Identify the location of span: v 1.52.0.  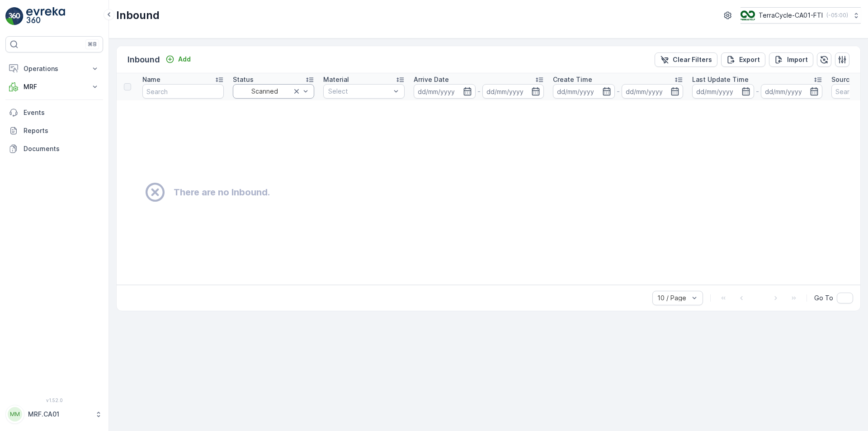
(54, 400).